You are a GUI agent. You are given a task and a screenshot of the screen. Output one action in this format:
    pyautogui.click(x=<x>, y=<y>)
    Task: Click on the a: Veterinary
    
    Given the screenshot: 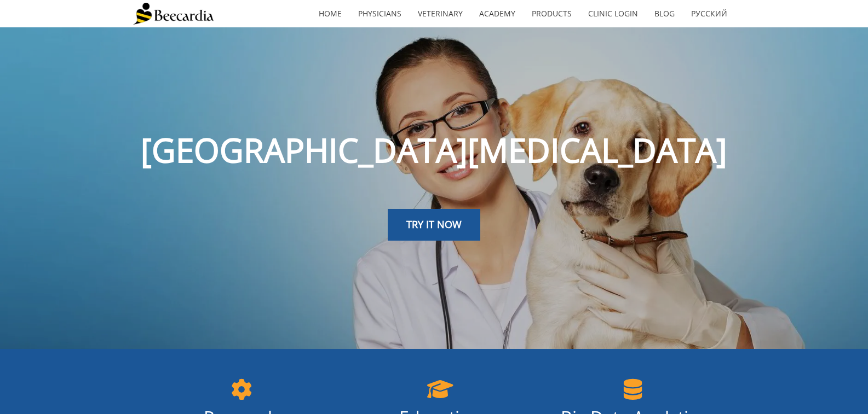 What is the action you would take?
    pyautogui.click(x=441, y=14)
    